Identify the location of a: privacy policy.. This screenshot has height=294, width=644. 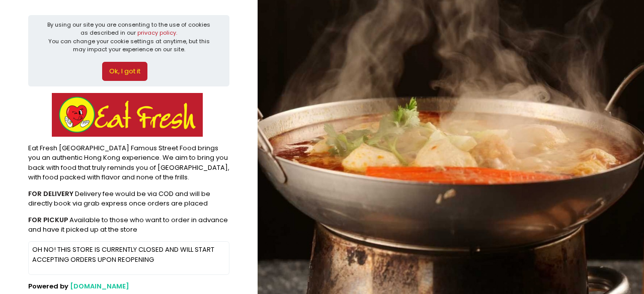
(157, 32).